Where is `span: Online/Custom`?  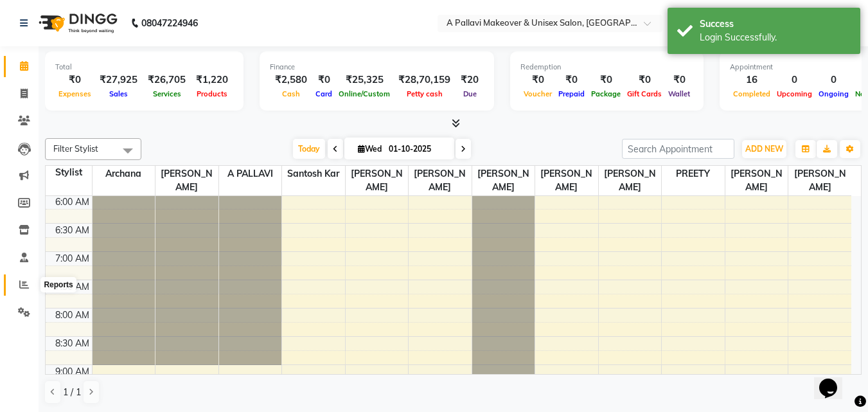 span: Online/Custom is located at coordinates (365, 94).